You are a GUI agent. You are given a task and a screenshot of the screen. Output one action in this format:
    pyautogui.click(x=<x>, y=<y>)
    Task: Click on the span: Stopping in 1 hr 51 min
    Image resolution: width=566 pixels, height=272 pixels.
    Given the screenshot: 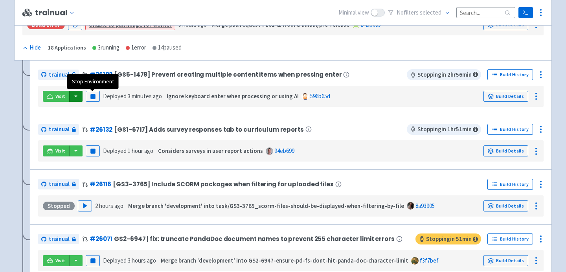 What is the action you would take?
    pyautogui.click(x=444, y=129)
    